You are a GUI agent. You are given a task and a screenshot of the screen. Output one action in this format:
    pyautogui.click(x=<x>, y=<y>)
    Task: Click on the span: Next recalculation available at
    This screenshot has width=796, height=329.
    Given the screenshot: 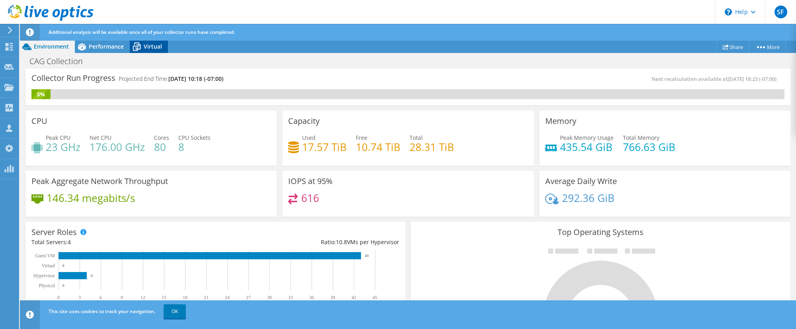 What is the action you would take?
    pyautogui.click(x=716, y=79)
    